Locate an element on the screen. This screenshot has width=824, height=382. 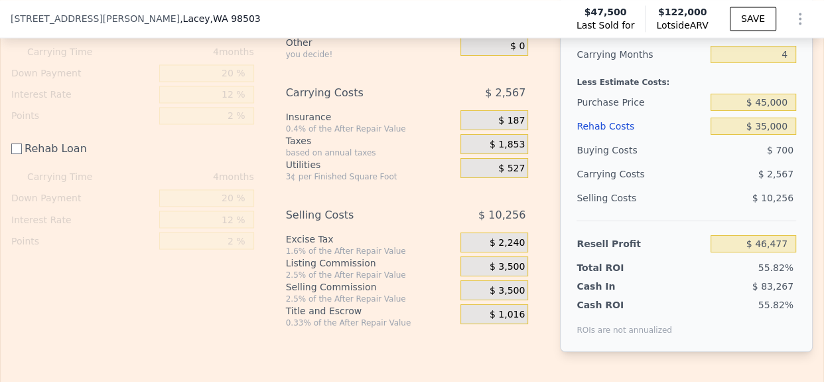
div: 0.4% of the After Repair Value is located at coordinates (370, 129).